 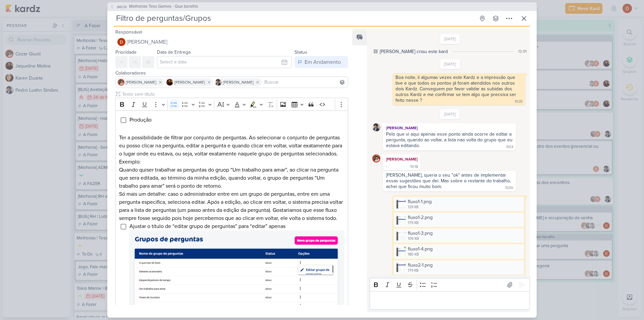 What do you see at coordinates (305, 82) in the screenshot?
I see `input: Buscar` at bounding box center [305, 82].